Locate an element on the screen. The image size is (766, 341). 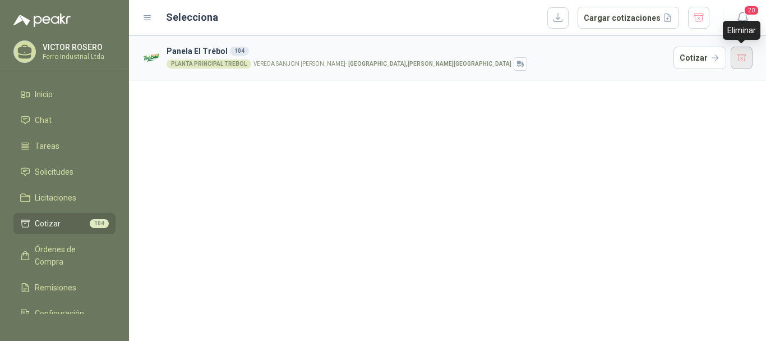
span: Cotizar is located at coordinates (48, 223).